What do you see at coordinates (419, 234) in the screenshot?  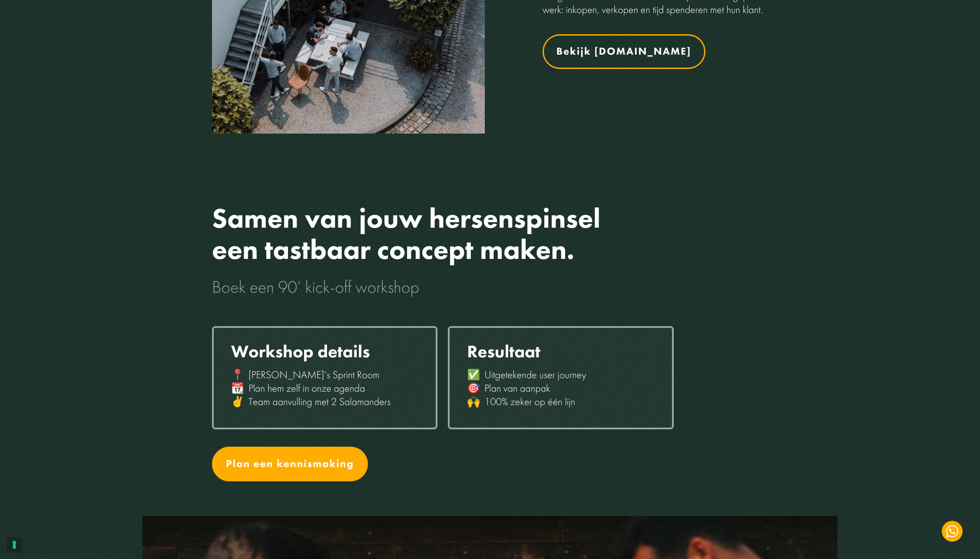 I see `h2: Samen van jouw hersenspinsel een tastbaar concept maken.` at bounding box center [419, 234].